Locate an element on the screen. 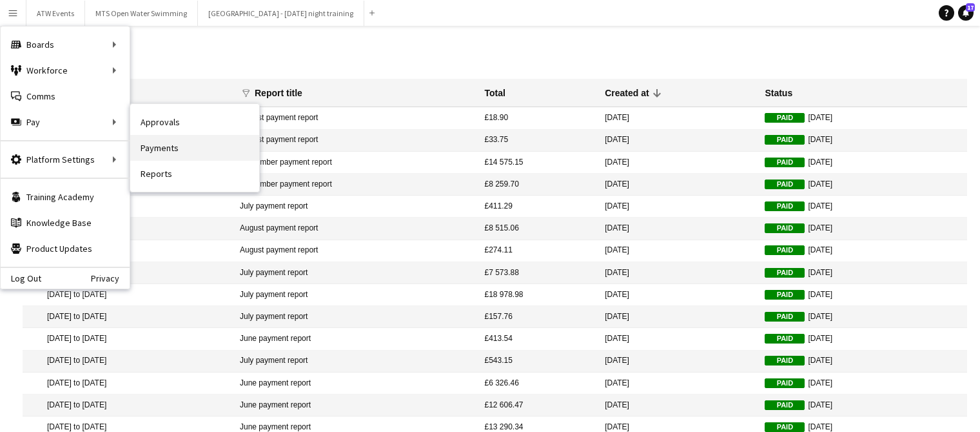 This screenshot has height=432, width=980. a: Reports is located at coordinates (195, 173).